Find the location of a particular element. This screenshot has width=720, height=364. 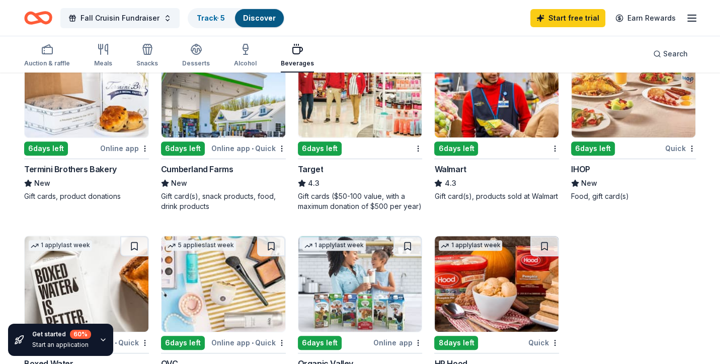

a: Earn Rewards is located at coordinates (646, 18).